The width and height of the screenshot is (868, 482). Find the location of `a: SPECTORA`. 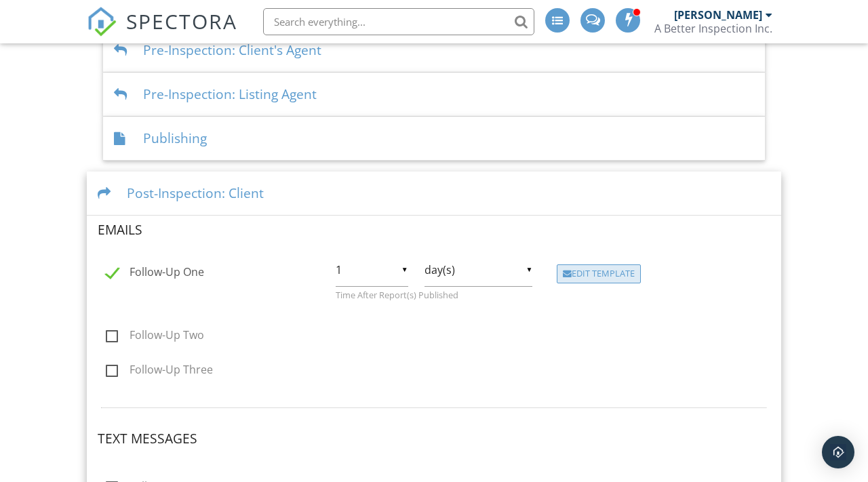

a: SPECTORA is located at coordinates (162, 32).